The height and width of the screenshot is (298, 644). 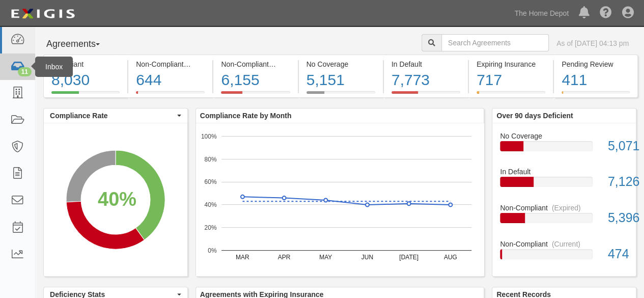 What do you see at coordinates (170, 80) in the screenshot?
I see `div: 644` at bounding box center [170, 80].